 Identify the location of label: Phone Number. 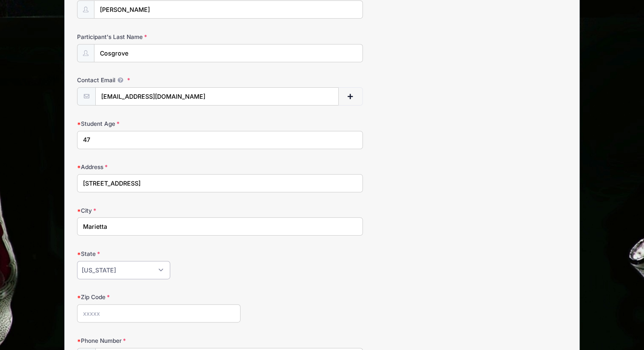
(159, 340).